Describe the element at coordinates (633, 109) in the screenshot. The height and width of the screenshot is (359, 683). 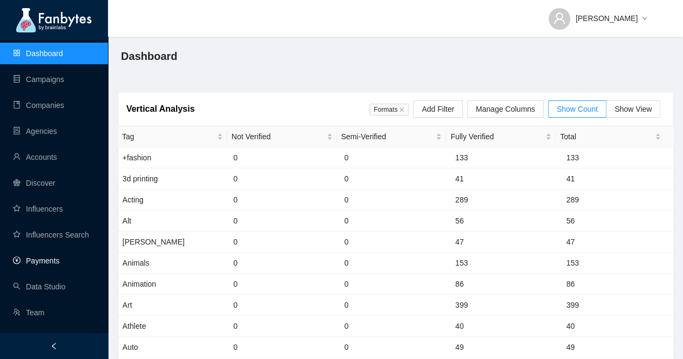
I see `span: Show View` at that location.